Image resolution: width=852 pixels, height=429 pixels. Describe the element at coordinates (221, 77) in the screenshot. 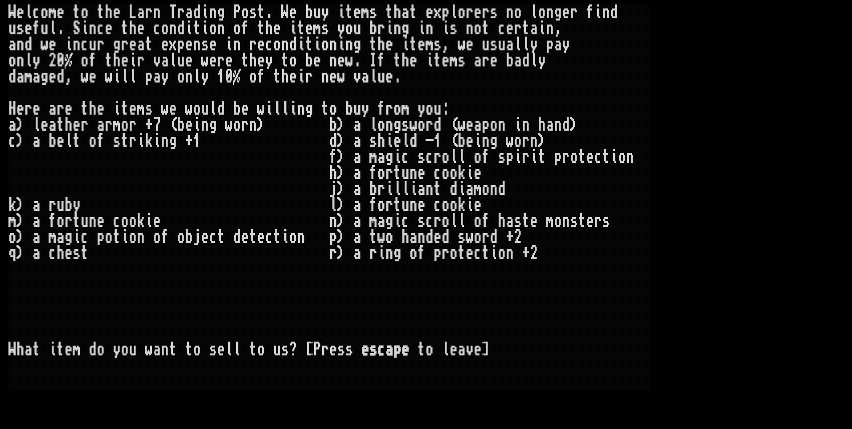

I see `div: 1` at that location.